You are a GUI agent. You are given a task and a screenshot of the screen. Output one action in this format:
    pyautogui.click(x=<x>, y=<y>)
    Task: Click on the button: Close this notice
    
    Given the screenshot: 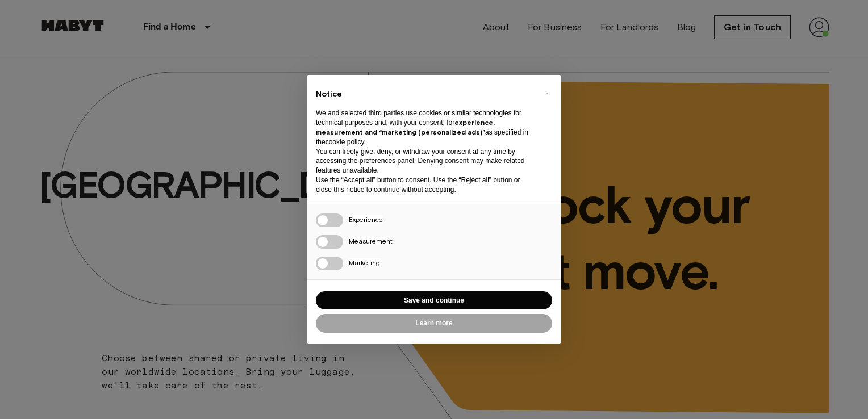 What is the action you would take?
    pyautogui.click(x=546, y=93)
    